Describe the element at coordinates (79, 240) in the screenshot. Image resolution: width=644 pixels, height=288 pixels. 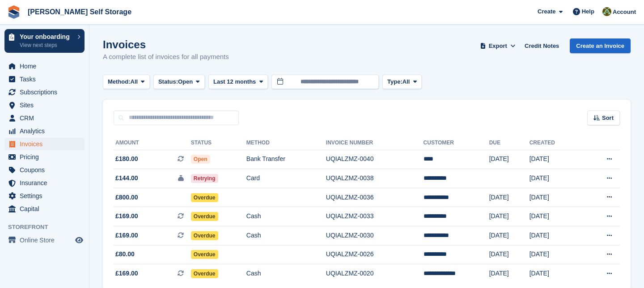
I see `a: Preview store` at that location.